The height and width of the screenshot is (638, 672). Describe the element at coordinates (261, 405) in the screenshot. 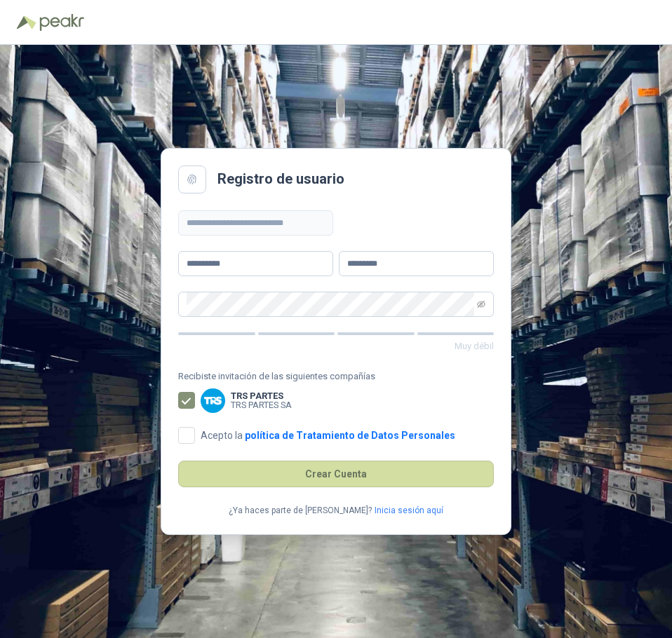

I see `p: TRS PARTES SA` at that location.